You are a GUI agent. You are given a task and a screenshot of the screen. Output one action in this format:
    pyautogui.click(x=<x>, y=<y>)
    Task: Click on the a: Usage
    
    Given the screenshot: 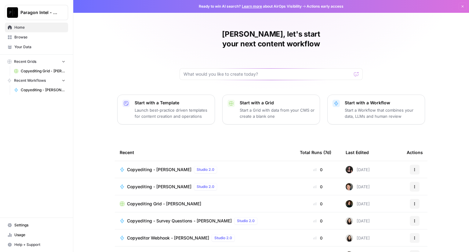 What is the action you would take?
    pyautogui.click(x=36, y=235)
    